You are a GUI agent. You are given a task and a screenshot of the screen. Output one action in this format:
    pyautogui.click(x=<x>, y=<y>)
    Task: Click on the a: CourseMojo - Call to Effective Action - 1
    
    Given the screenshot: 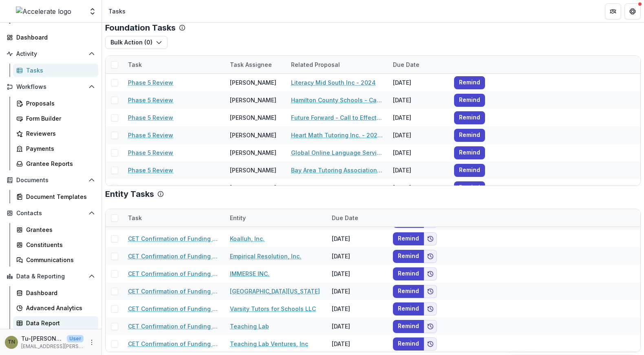 What is the action you would take?
    pyautogui.click(x=337, y=187)
    